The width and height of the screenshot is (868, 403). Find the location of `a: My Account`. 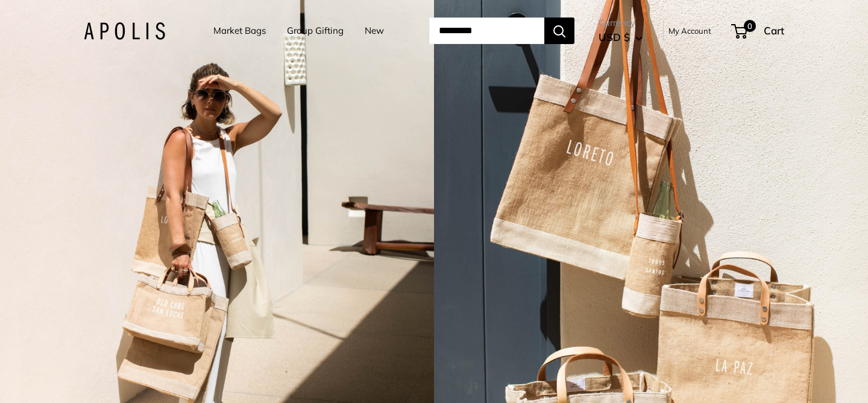

a: My Account is located at coordinates (690, 30).